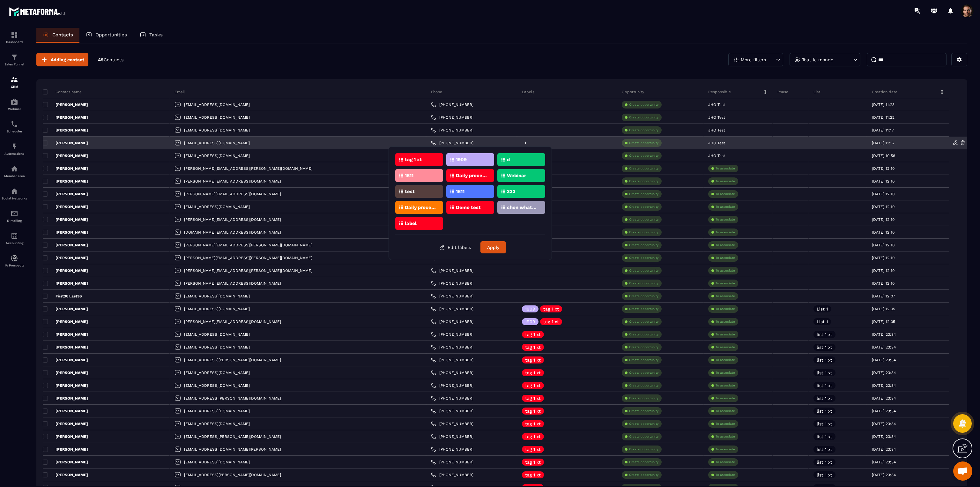 This screenshot has width=980, height=487. Describe the element at coordinates (508, 160) in the screenshot. I see `p: d` at that location.